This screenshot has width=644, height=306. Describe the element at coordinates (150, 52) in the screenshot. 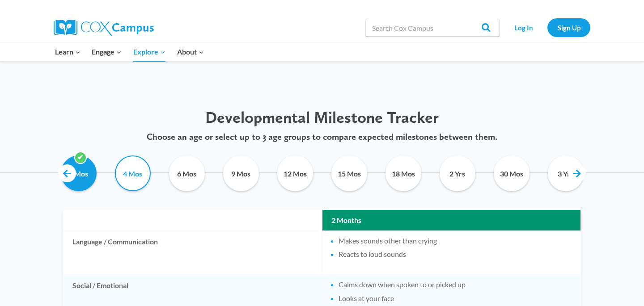

I see `button: Child menu of Explore` at that location.